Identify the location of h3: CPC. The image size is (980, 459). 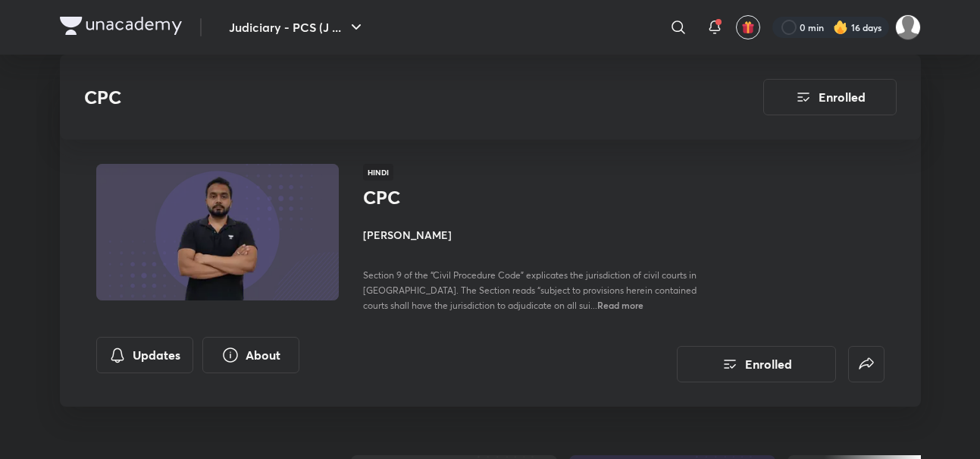
(380, 97).